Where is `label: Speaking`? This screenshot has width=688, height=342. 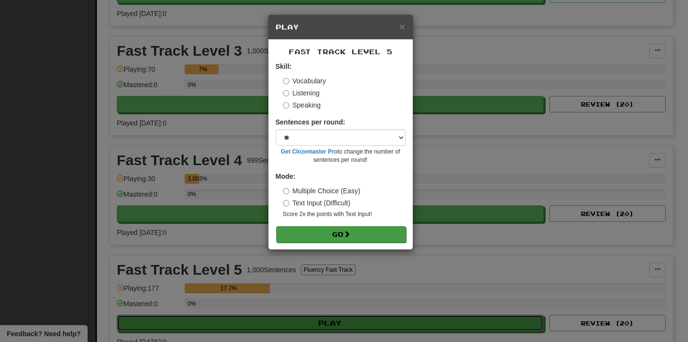
label: Speaking is located at coordinates (302, 105).